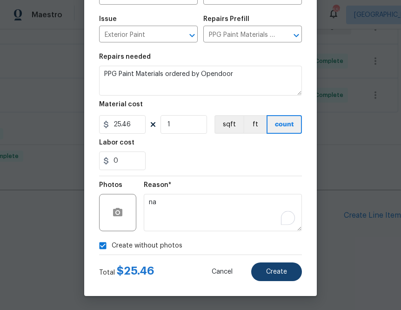  I want to click on span: $ 25.46, so click(136, 271).